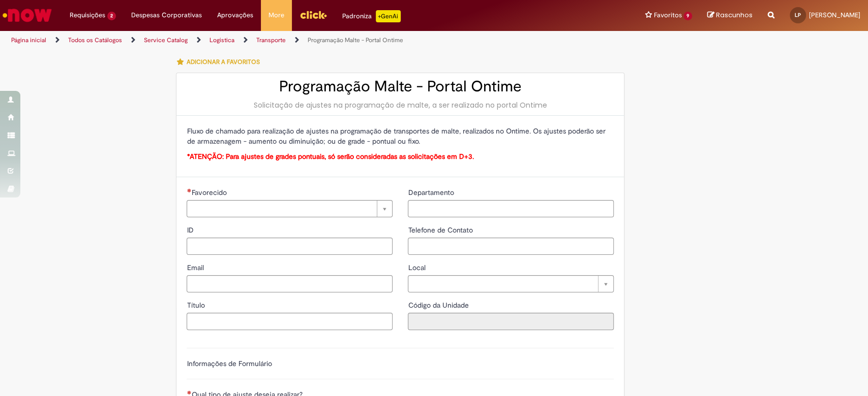 The image size is (868, 396). Describe the element at coordinates (289, 322) in the screenshot. I see `input: Título` at that location.